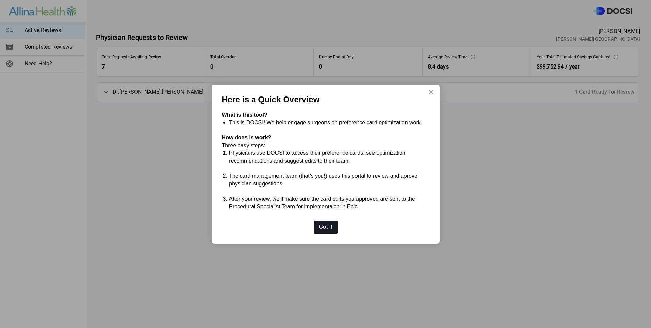 This screenshot has width=651, height=328. Describe the element at coordinates (326, 145) in the screenshot. I see `p: Three easy steps:` at that location.